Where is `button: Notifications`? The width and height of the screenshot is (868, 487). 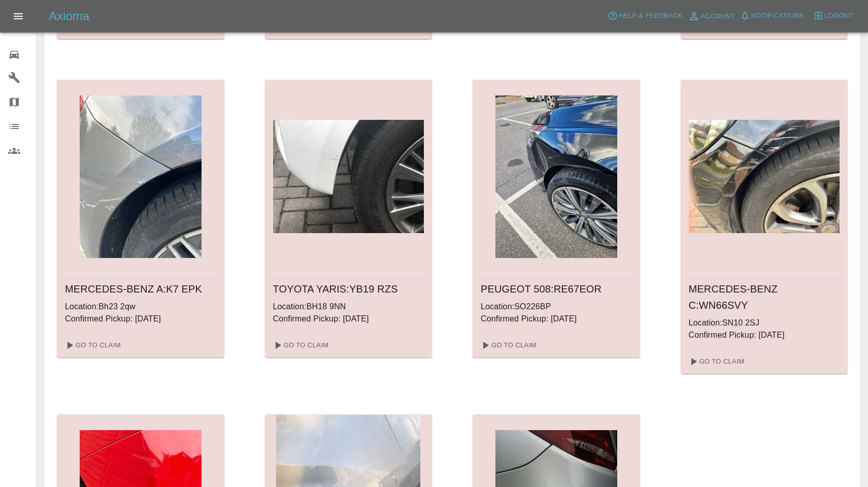
button: Notifications is located at coordinates (772, 16).